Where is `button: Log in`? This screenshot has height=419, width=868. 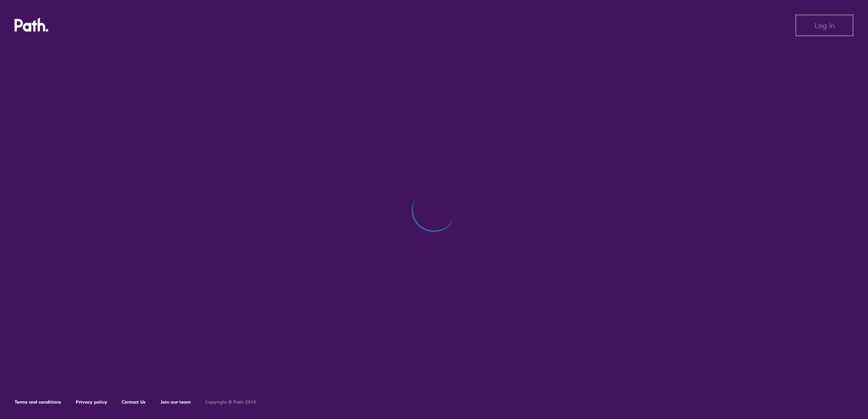 button: Log in is located at coordinates (824, 26).